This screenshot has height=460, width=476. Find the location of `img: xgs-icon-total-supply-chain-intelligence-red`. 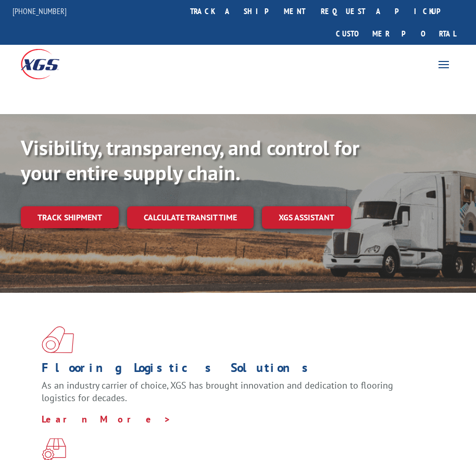

img: xgs-icon-total-supply-chain-intelligence-red is located at coordinates (58, 340).